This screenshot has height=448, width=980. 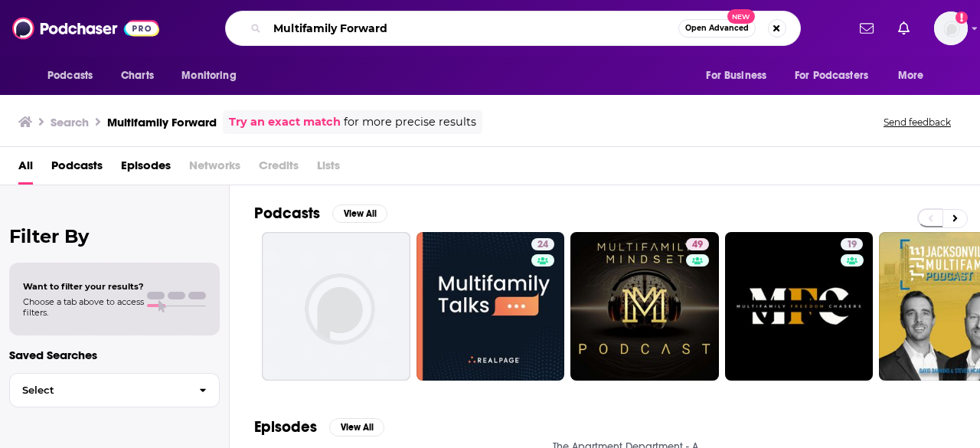 I want to click on span: Open Advanced, so click(x=717, y=28).